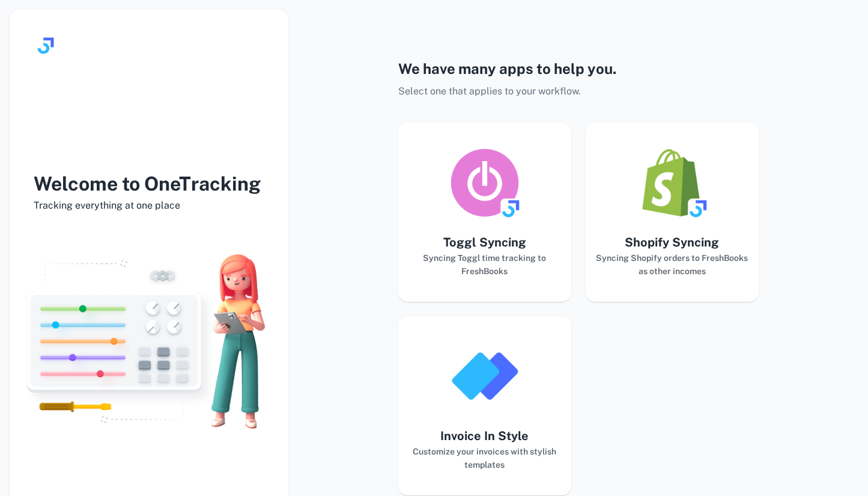 The width and height of the screenshot is (868, 496). What do you see at coordinates (673, 212) in the screenshot?
I see `a: Shopify SyncingSyncing Shopify orders to FreshBooks as other incomes` at bounding box center [673, 212].